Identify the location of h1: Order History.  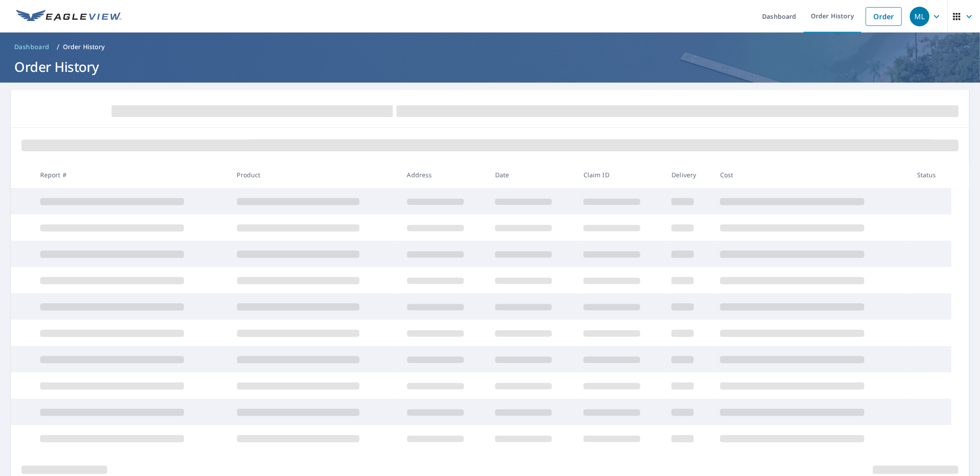
(490, 67).